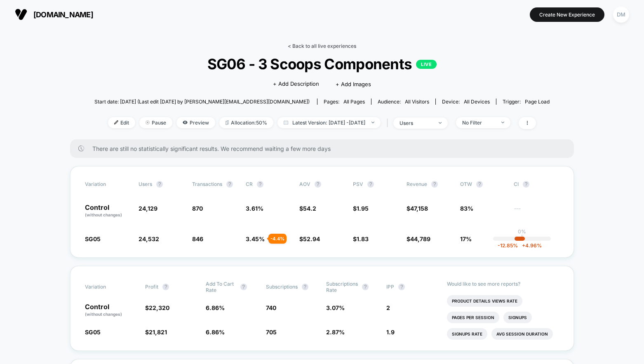 The height and width of the screenshot is (364, 644). Describe the element at coordinates (254, 208) in the screenshot. I see `span: 3.61 %` at that location.